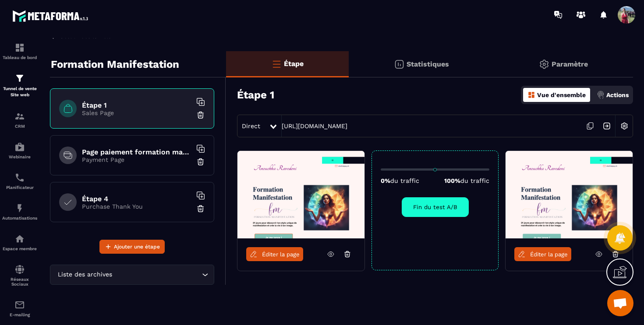 Image resolution: width=644 pixels, height=325 pixels. I want to click on span: Direct, so click(251, 126).